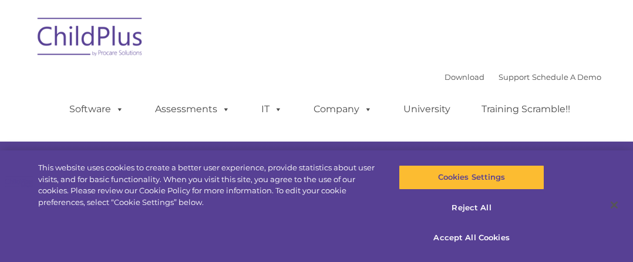 This screenshot has width=633, height=262. Describe the element at coordinates (272, 109) in the screenshot. I see `a: IT` at that location.